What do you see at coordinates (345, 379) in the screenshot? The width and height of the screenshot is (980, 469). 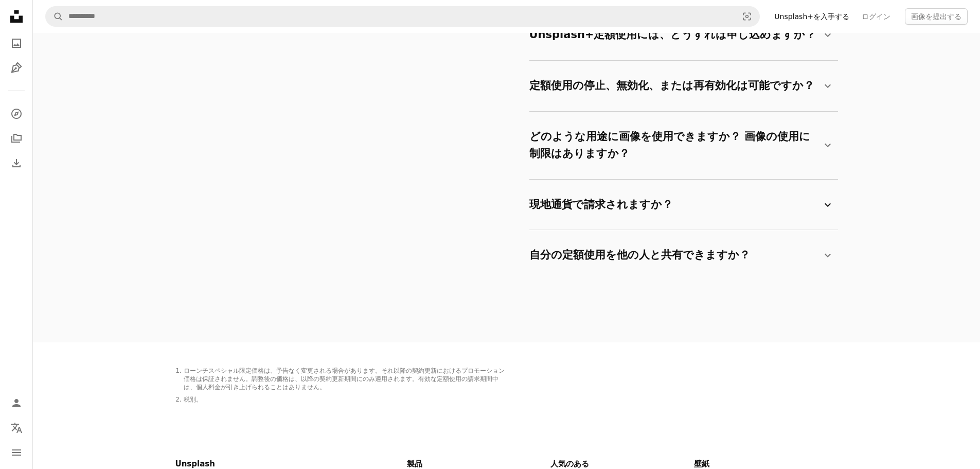 I see `li: ローンチスペシャル限定価格は、予告なく変更される場合があります。それ以降の契約更新におけるプロモーション価格は保証されません。調整後の価格は、以降の契約更新期間にのみ適用されます。有効な定額使用...` at bounding box center [345, 379].